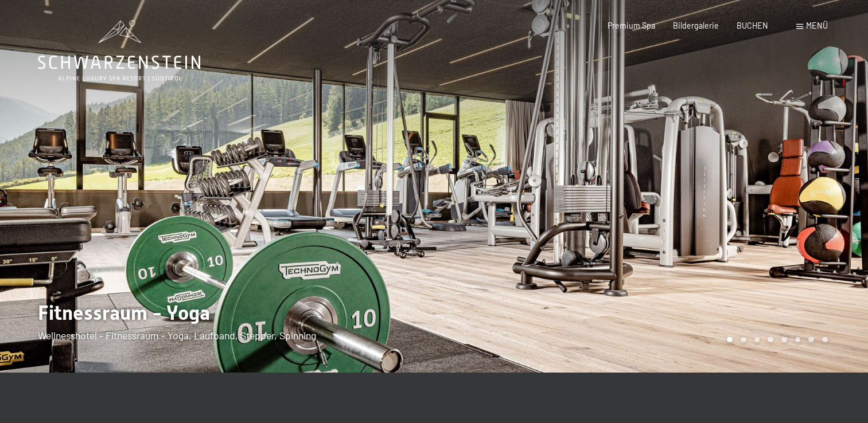 Image resolution: width=868 pixels, height=423 pixels. What do you see at coordinates (775, 340) in the screenshot?
I see `div: Carousel Pagination` at bounding box center [775, 340].